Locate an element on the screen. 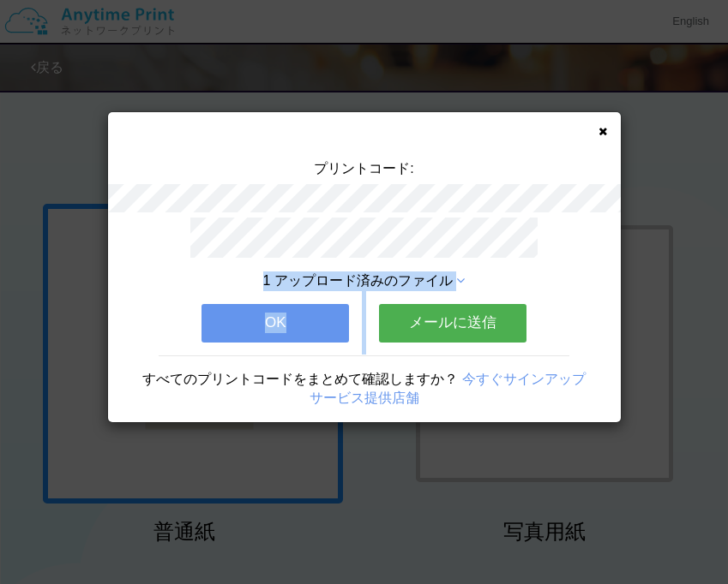 Image resolution: width=728 pixels, height=584 pixels. span: すべてのプリントコードをまとめて確認しますか？ is located at coordinates (300, 379).